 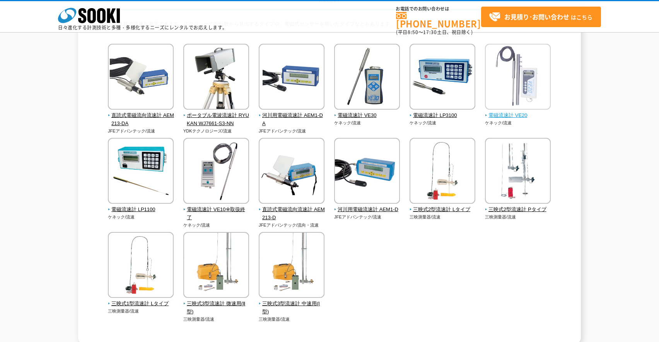 What do you see at coordinates (435, 32) in the screenshot?
I see `span: (平日 ～ 土日、祝日除く)` at bounding box center [435, 32].